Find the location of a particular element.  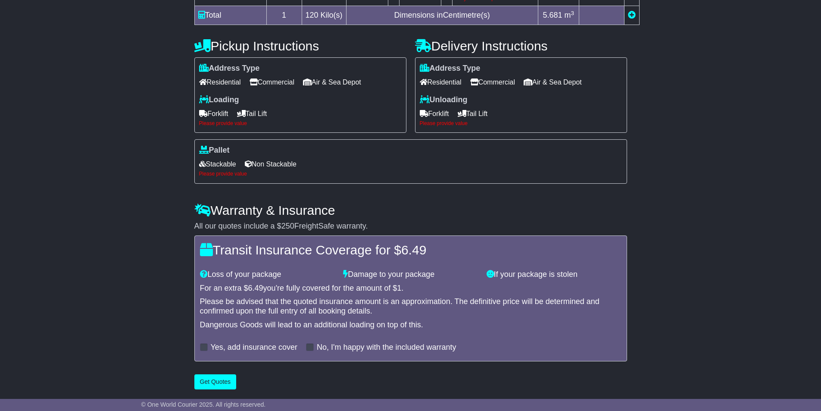

td: 1 is located at coordinates (284, 16).